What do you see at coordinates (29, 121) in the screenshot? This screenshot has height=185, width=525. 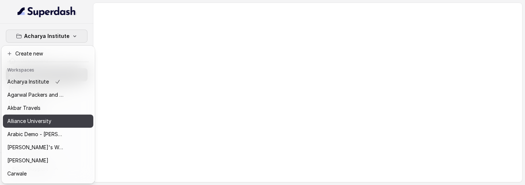 I see `p: Alliance University` at bounding box center [29, 121].